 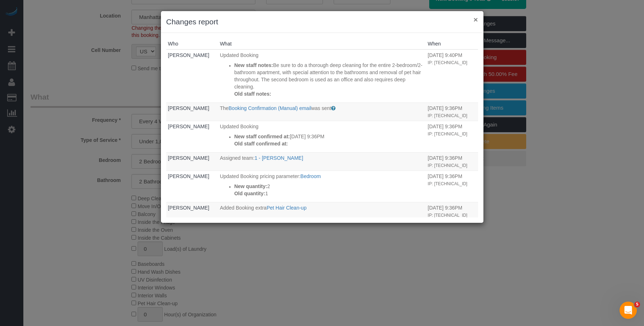 What do you see at coordinates (252, 94) in the screenshot?
I see `strong: Old staff notes:` at bounding box center [252, 94].